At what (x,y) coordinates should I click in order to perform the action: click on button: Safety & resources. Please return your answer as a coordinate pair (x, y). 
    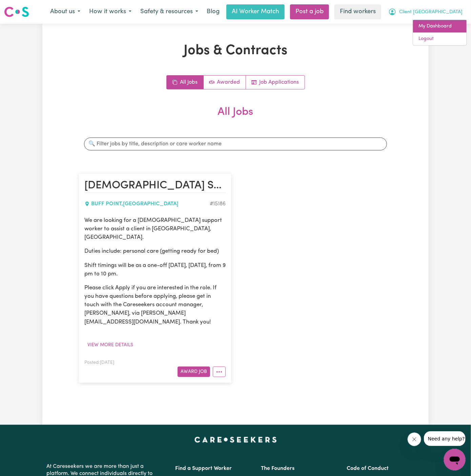
    Looking at the image, I should click on (169, 12).